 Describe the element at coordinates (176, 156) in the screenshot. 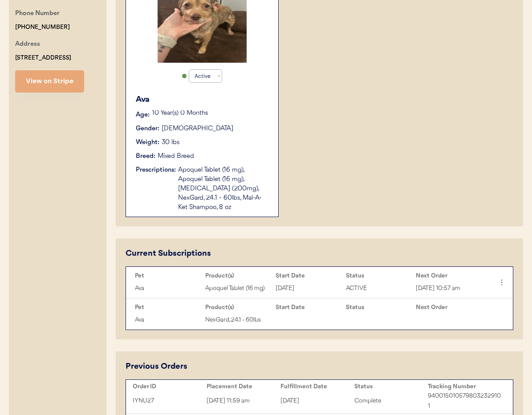

I see `div: Mixed Breed` at that location.